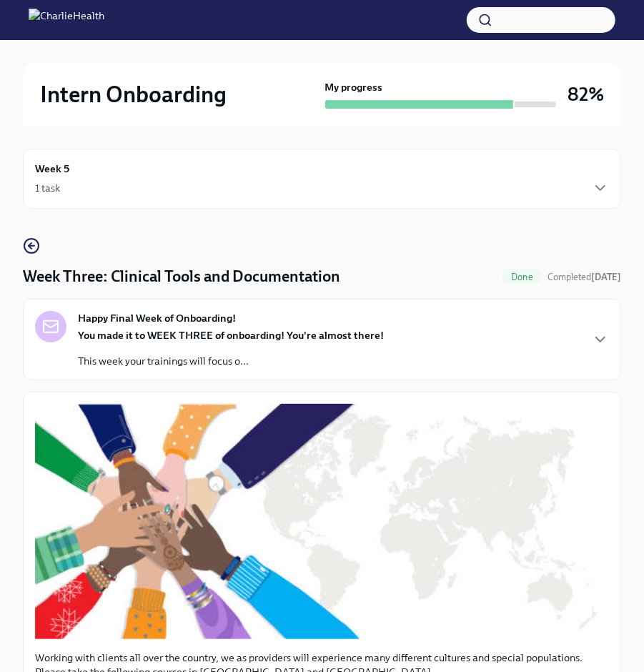 The height and width of the screenshot is (672, 644). I want to click on button: Zoom image, so click(322, 522).